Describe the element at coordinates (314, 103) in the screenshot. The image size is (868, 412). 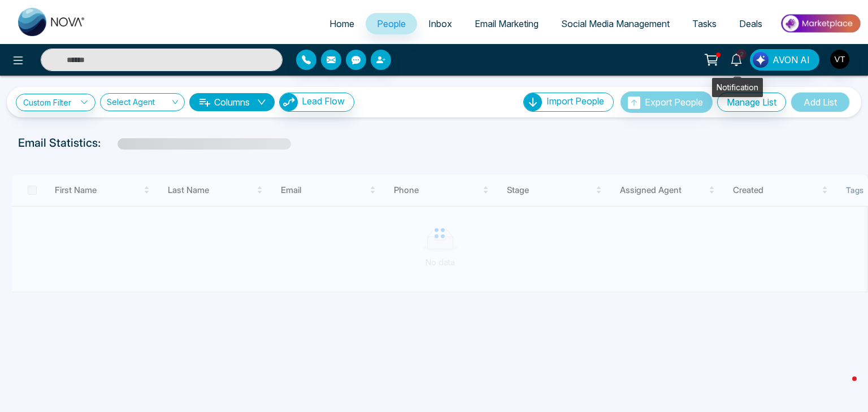
I see `a: Lead FlowLead Flow` at that location.